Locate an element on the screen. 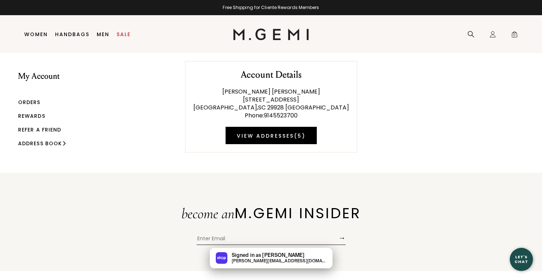  a: Sale is located at coordinates (123, 34).